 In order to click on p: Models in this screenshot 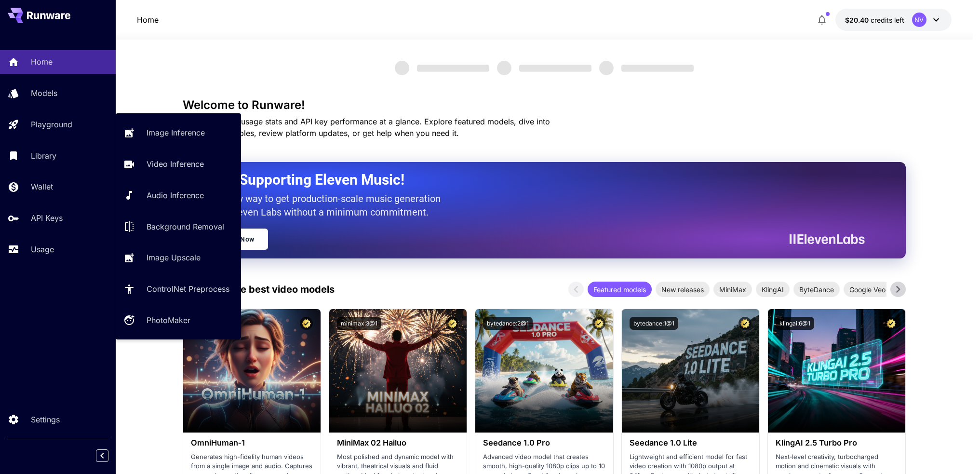, I will do `click(43, 93)`.